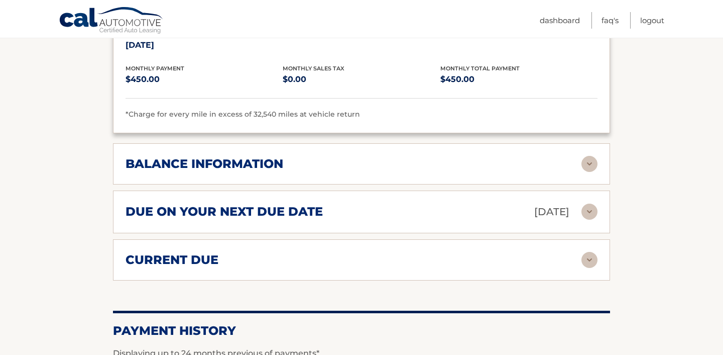 The width and height of the screenshot is (723, 355). What do you see at coordinates (652, 20) in the screenshot?
I see `a: Logout` at bounding box center [652, 20].